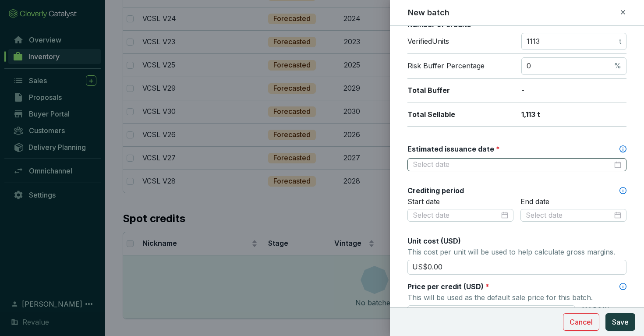  Describe the element at coordinates (436, 191) in the screenshot. I see `label: Crediting period` at that location.